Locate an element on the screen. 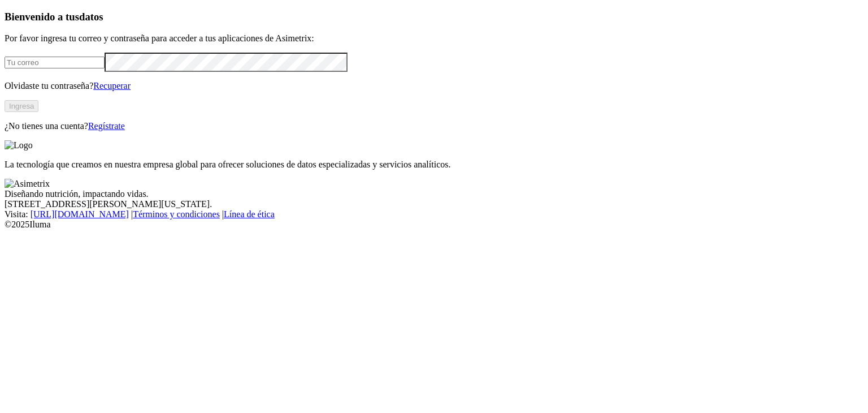 Image resolution: width=868 pixels, height=413 pixels. div: Visita : | | is located at coordinates (434, 214).